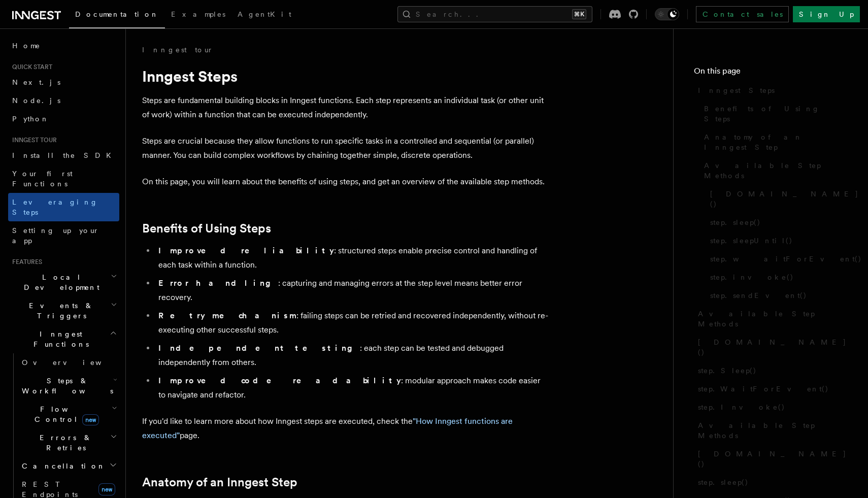 This screenshot has height=498, width=868. I want to click on span: Inngest Functions, so click(59, 339).